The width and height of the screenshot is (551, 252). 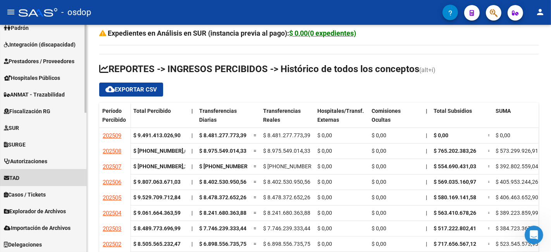 I want to click on datatable-header-cell: Comisiones Ocultas, so click(x=396, y=119).